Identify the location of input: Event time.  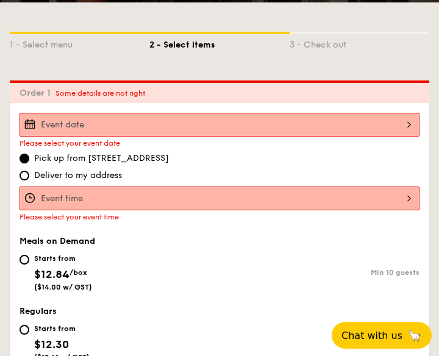
(220, 198).